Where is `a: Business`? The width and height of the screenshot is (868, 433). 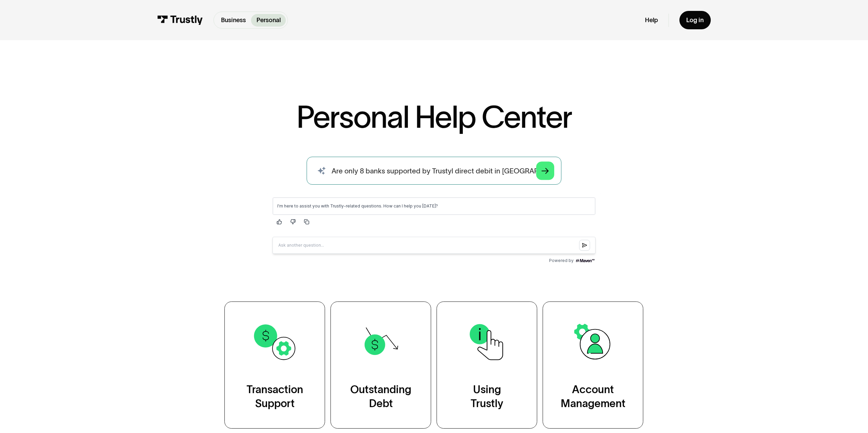
a: Business is located at coordinates (233, 20).